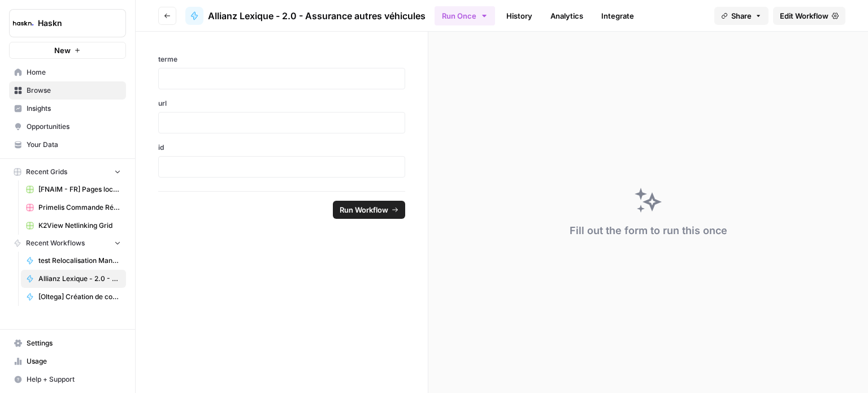 The width and height of the screenshot is (868, 393). I want to click on span: Settings, so click(74, 344).